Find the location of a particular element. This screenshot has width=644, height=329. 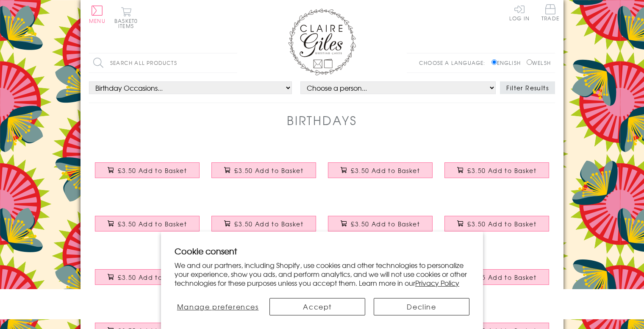

a: Birthday Card, Happy Birthday, Rainbow colours, with gold foil £3.50 Add to Basket is located at coordinates (264, 175).